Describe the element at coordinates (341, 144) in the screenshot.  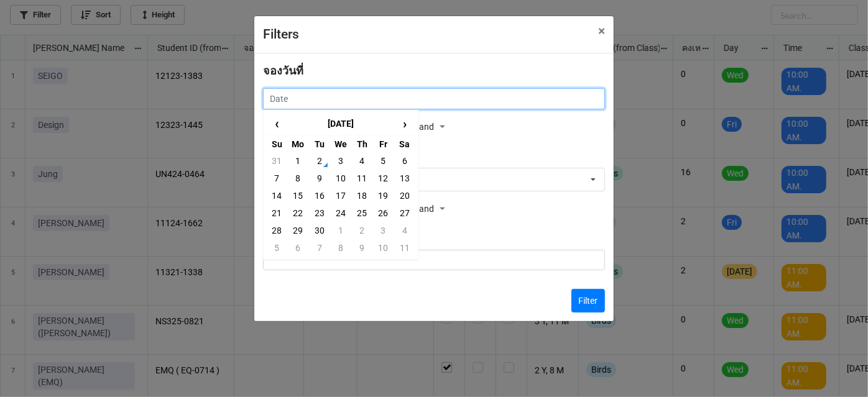
I see `th: We` at that location.